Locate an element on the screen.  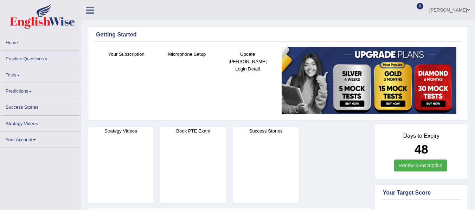
b: 48 is located at coordinates (421, 149).